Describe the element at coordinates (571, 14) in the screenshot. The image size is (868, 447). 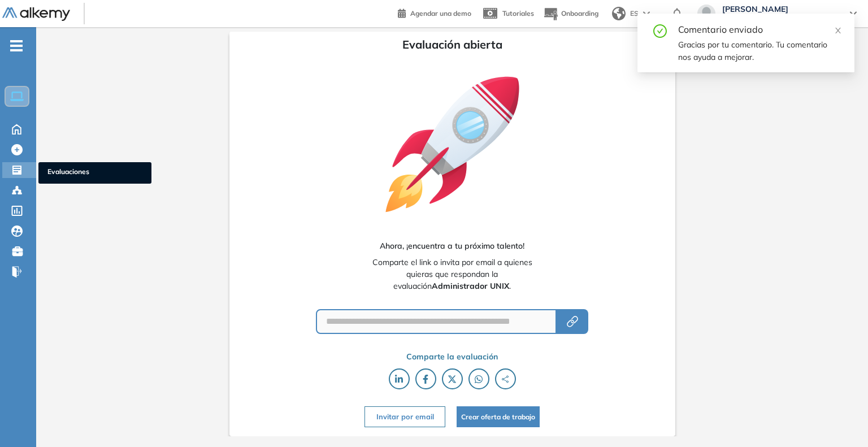
I see `button: Onboarding` at that location.